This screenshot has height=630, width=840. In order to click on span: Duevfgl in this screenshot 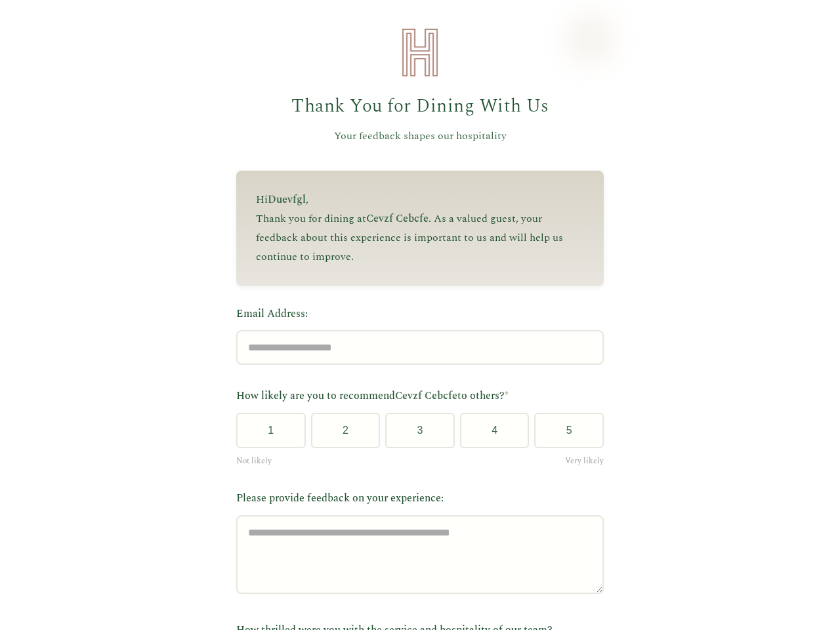, I will do `click(287, 200)`.